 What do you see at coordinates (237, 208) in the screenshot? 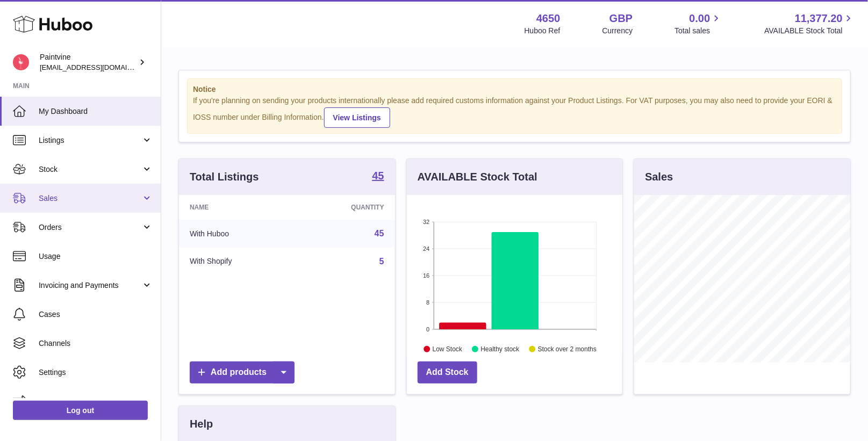
I see `th: Name` at bounding box center [237, 208].